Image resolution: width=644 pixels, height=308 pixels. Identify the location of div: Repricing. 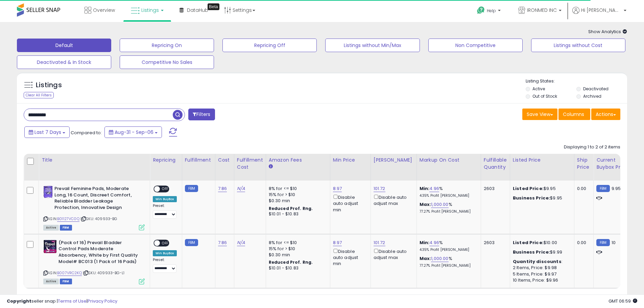
(166, 160).